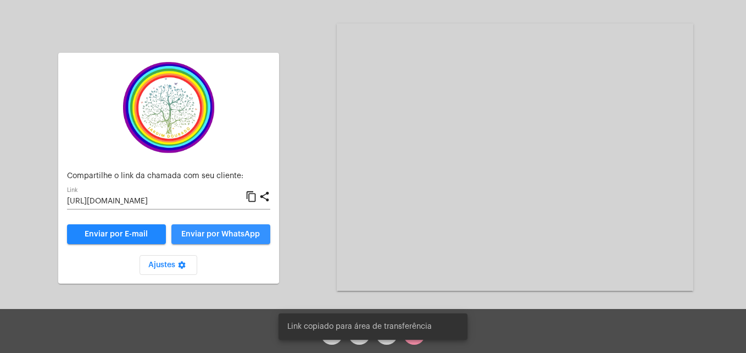  What do you see at coordinates (168, 265) in the screenshot?
I see `span: Ajustes` at bounding box center [168, 265].